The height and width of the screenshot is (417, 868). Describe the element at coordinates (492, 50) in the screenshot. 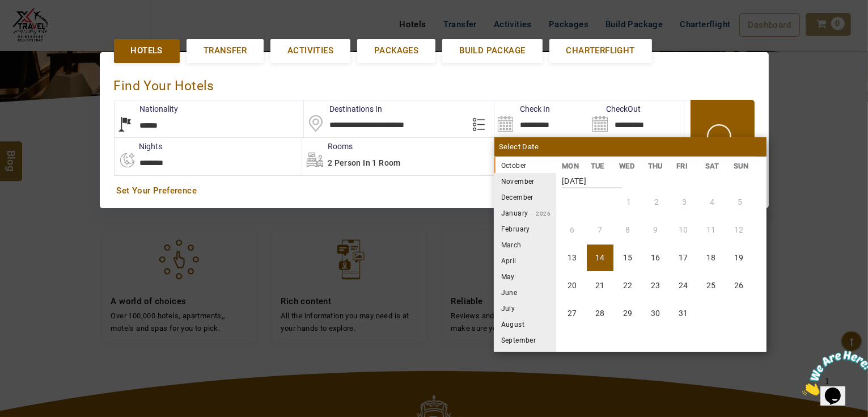

I see `a: Build Package` at that location.